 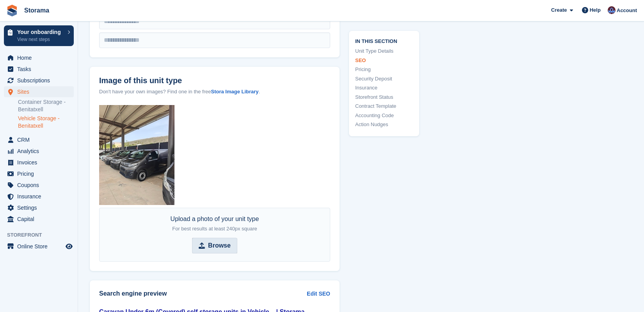 I want to click on a: Vehicle Storage - Benitatxell, so click(x=46, y=122).